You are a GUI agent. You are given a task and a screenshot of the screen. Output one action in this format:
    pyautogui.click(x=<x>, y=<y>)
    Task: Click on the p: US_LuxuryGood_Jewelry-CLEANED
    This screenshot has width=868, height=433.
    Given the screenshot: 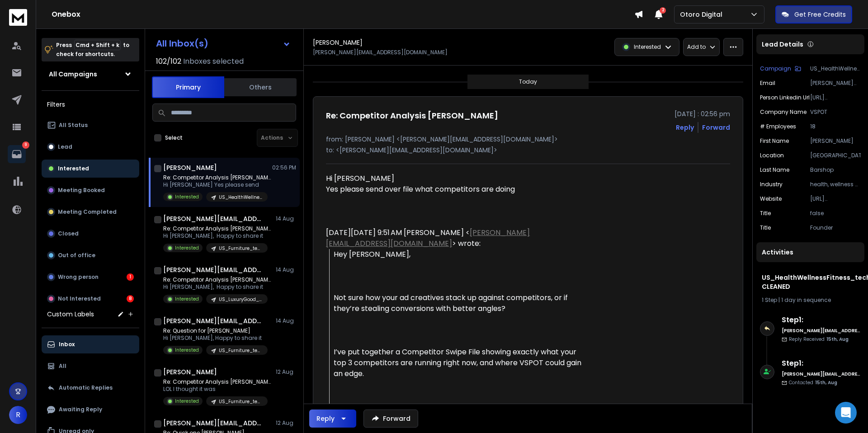 What is the action you would take?
    pyautogui.click(x=241, y=299)
    